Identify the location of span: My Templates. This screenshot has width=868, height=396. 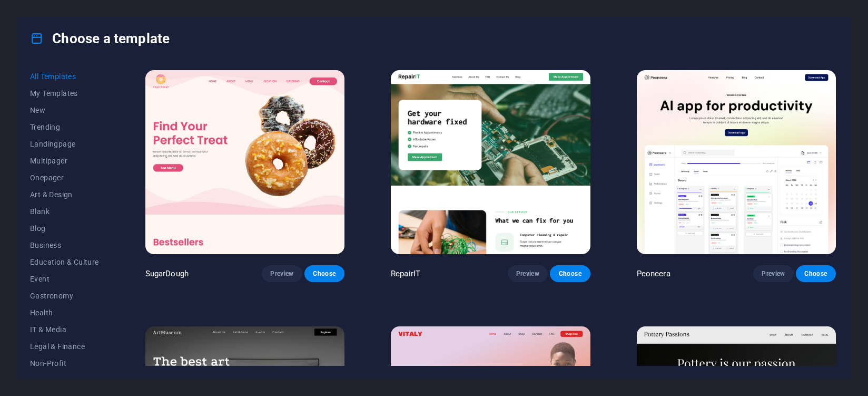
(64, 94).